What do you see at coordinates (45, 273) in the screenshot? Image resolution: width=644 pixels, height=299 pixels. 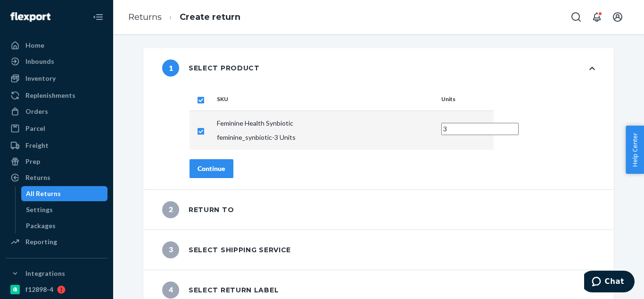 I see `div: Integrations` at bounding box center [45, 273].